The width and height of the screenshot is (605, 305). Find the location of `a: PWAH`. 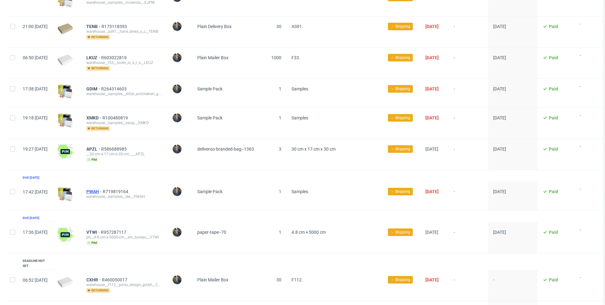

a: PWAH is located at coordinates (95, 192).